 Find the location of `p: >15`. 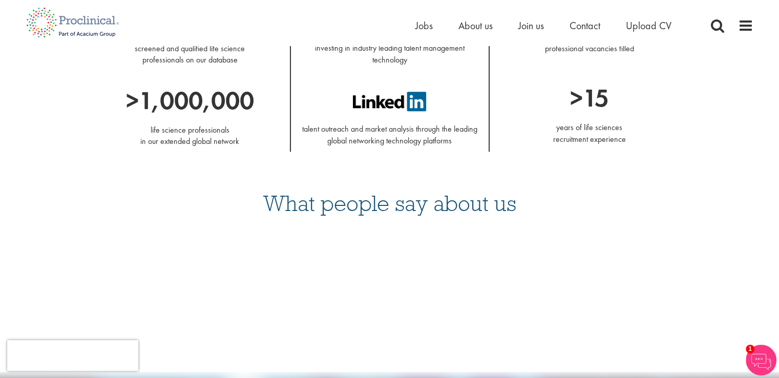

p: >15 is located at coordinates (589, 98).